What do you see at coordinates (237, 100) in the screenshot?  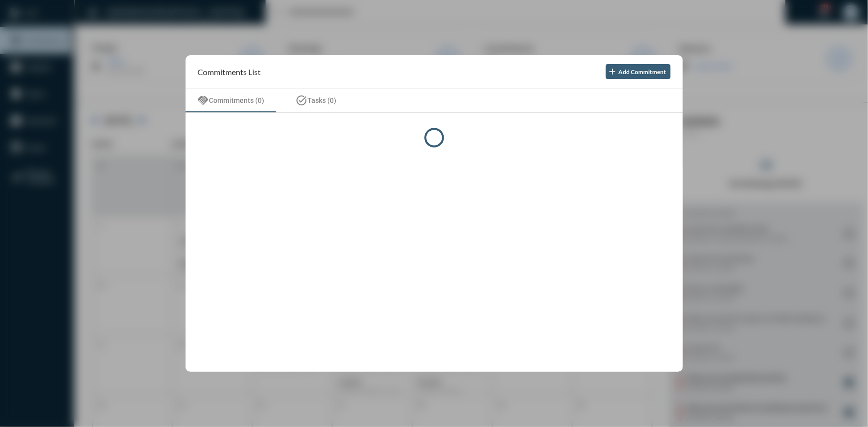 I see `span: Commitments (0)` at bounding box center [237, 100].